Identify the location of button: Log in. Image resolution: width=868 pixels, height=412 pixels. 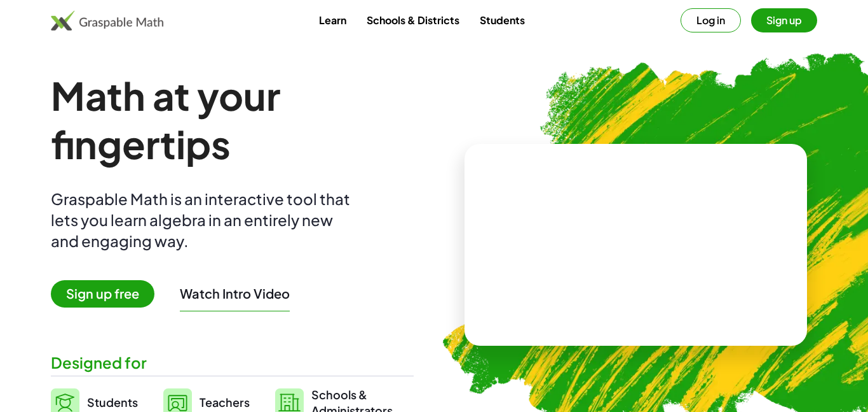
(710, 20).